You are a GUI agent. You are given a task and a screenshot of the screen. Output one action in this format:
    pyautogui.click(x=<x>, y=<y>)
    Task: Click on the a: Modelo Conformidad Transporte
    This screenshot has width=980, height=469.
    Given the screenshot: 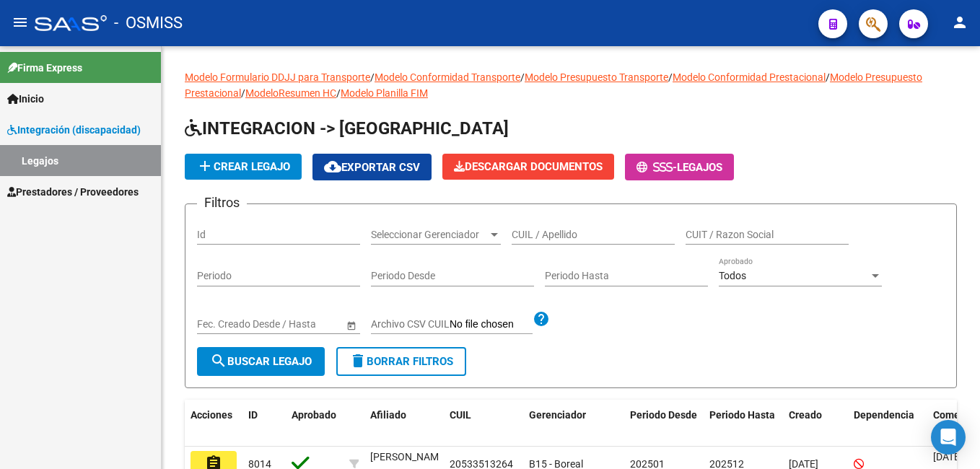 What is the action you would take?
    pyautogui.click(x=447, y=77)
    